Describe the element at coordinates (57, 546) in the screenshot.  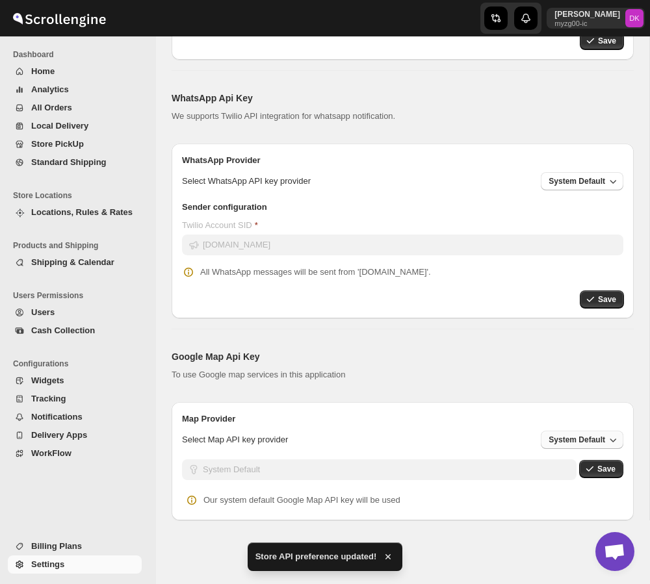
I see `span: Billing Plans` at that location.